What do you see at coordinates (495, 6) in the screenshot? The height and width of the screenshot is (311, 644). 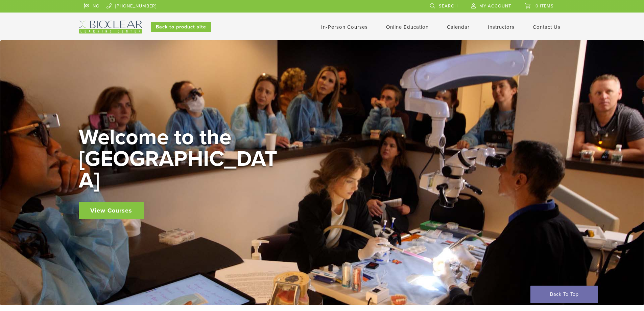 I see `span: My Account` at bounding box center [495, 6].